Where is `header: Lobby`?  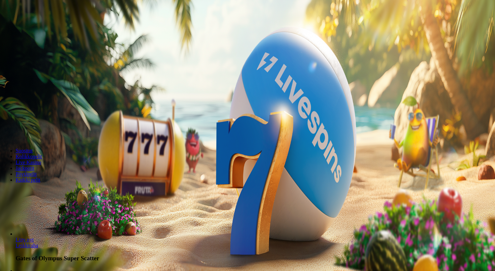 header: Lobby is located at coordinates (247, 166).